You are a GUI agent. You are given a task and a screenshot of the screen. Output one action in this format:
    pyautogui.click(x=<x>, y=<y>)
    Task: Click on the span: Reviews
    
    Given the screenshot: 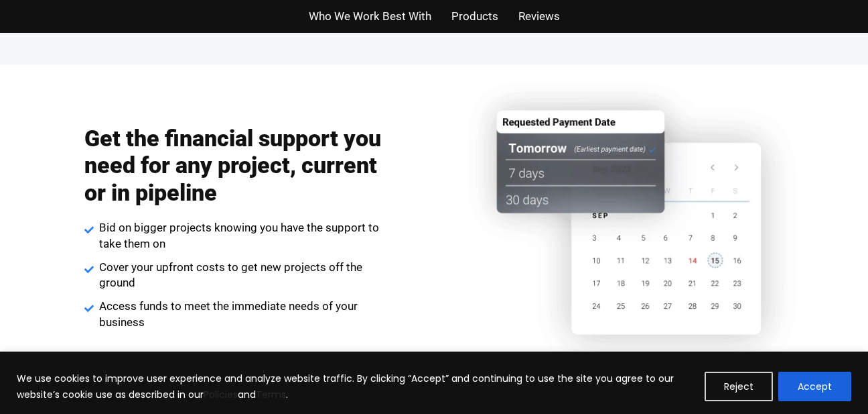 What is the action you would take?
    pyautogui.click(x=539, y=16)
    